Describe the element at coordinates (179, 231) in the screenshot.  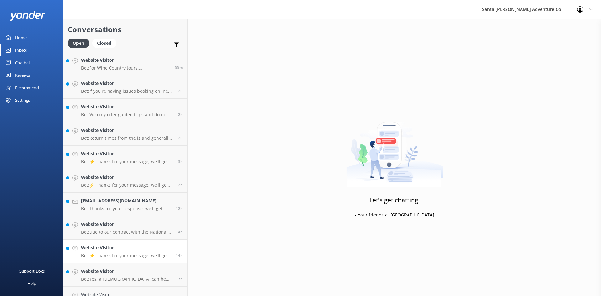
I see `span: Sep 14 2025 07:52pm (UTC -07:00) America/Tijuana` at that location.